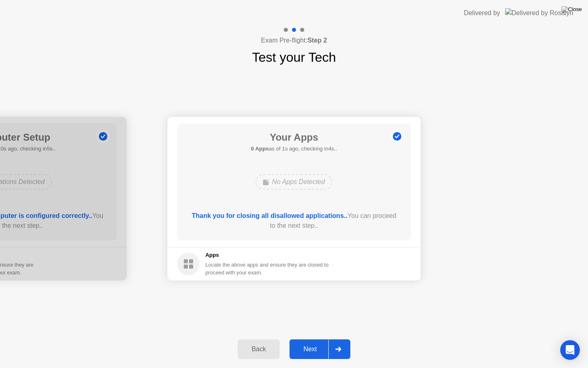 The height and width of the screenshot is (368, 588). I want to click on b: Step 2, so click(317, 40).